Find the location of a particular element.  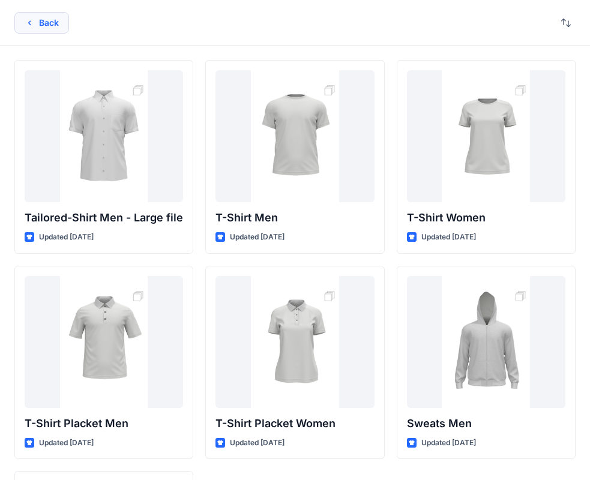

button: Back is located at coordinates (41, 23).